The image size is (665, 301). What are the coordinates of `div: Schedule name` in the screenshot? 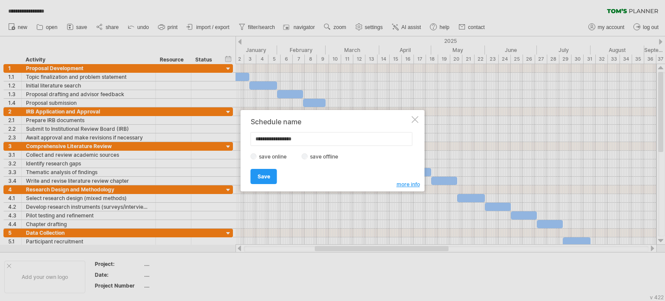 It's located at (330, 122).